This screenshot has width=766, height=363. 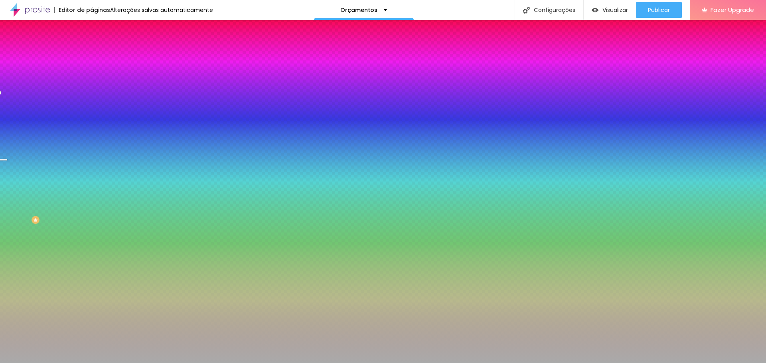 What do you see at coordinates (732, 10) in the screenshot?
I see `span: Fazer Upgrade` at bounding box center [732, 10].